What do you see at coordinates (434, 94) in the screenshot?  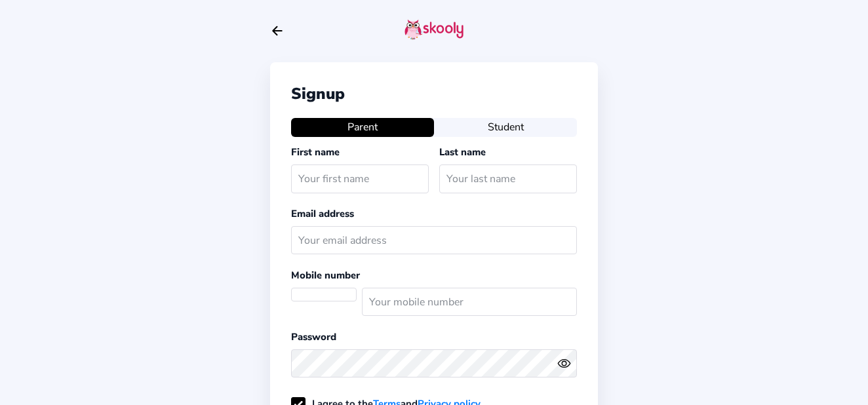 I see `div: Signup` at bounding box center [434, 94].